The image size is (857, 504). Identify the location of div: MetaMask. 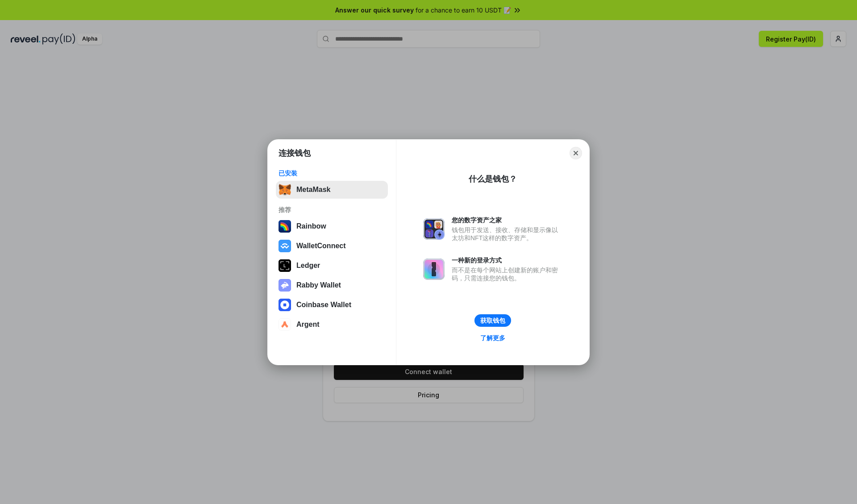
(313, 190).